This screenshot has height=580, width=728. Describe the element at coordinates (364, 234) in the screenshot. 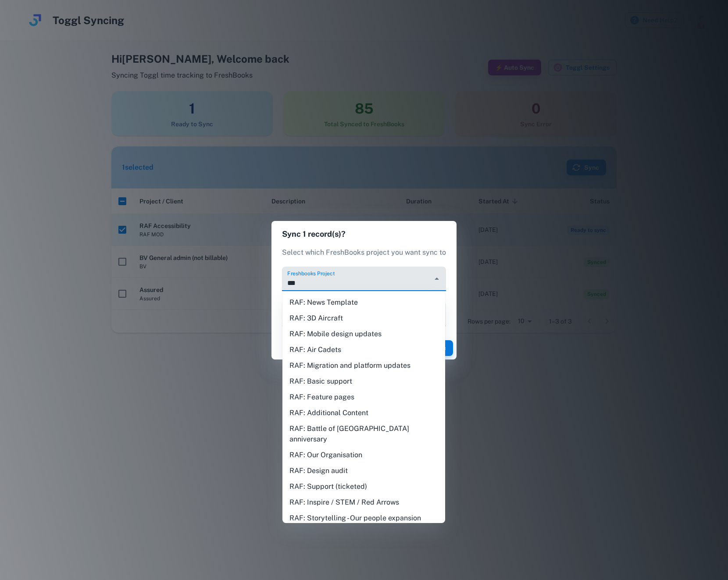

I see `h2: Sync 1 record(s)?` at that location.